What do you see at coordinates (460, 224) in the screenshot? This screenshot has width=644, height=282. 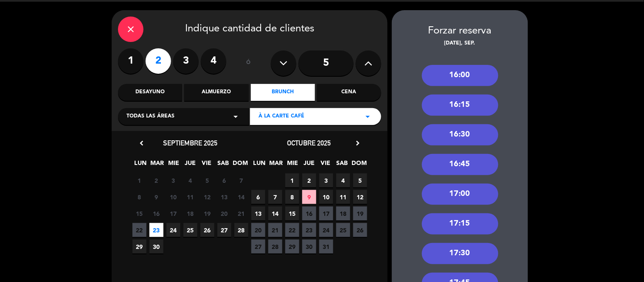 I see `div: 17:15` at bounding box center [460, 224].